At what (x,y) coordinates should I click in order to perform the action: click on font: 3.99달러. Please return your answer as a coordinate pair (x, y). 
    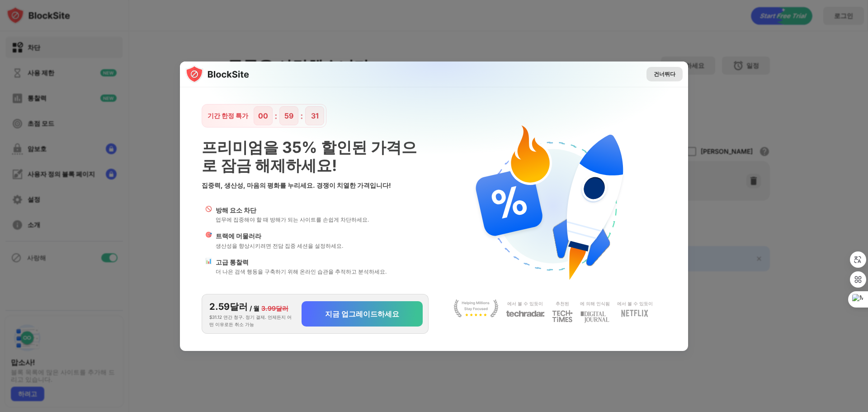
    Looking at the image, I should click on (275, 308).